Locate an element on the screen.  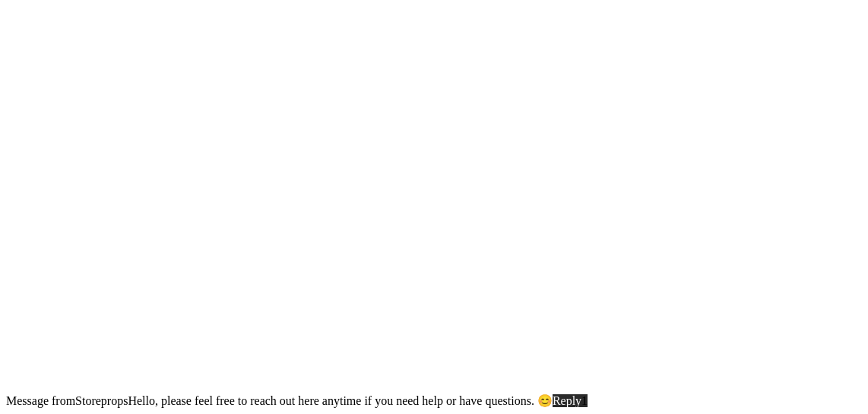
span: 1 is located at coordinates (585, 401).